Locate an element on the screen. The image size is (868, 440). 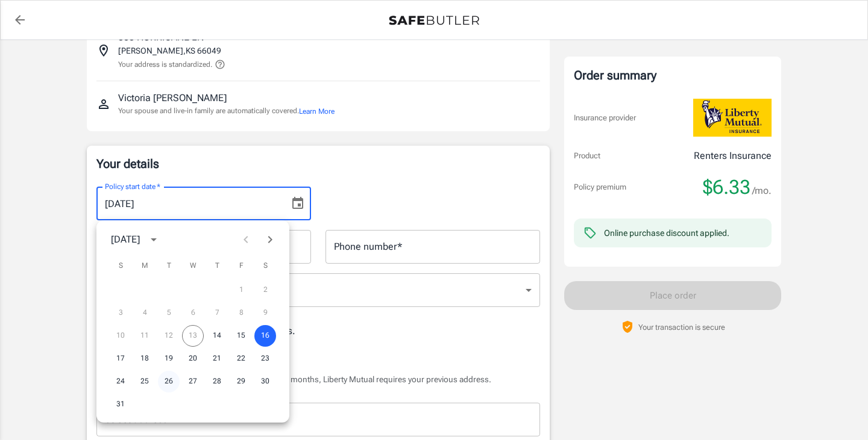
button: 27 is located at coordinates (193, 381).